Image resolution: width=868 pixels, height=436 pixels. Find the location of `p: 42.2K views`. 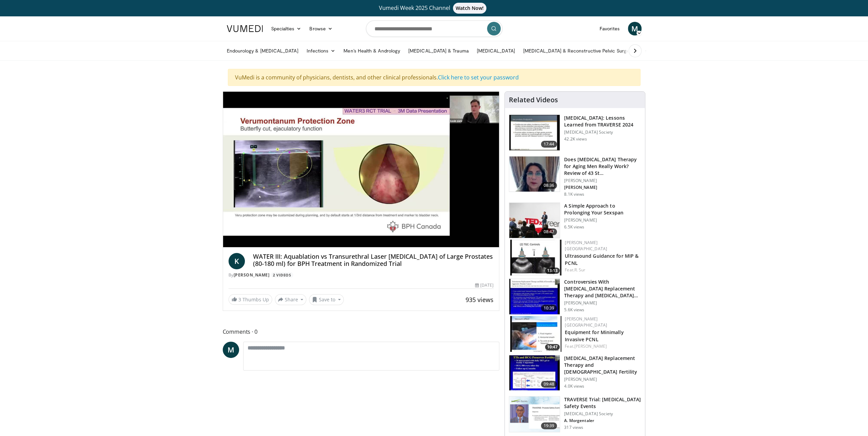

p: 42.2K views is located at coordinates (575, 139).